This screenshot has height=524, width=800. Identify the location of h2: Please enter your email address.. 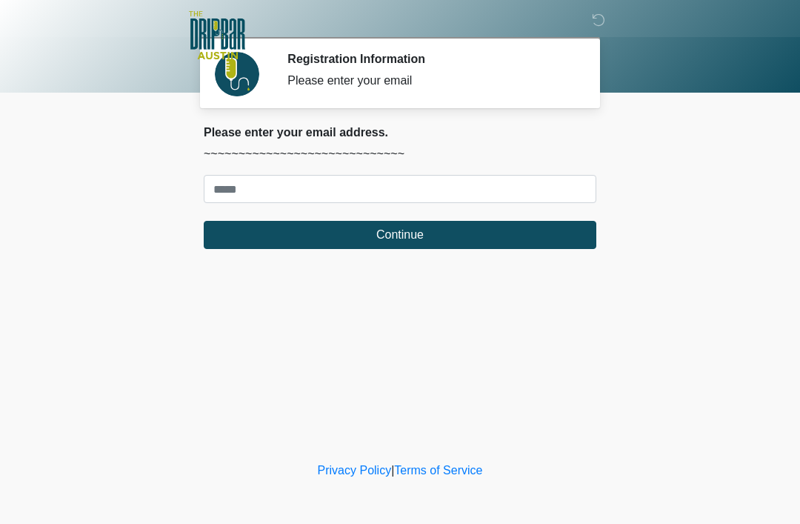
(400, 132).